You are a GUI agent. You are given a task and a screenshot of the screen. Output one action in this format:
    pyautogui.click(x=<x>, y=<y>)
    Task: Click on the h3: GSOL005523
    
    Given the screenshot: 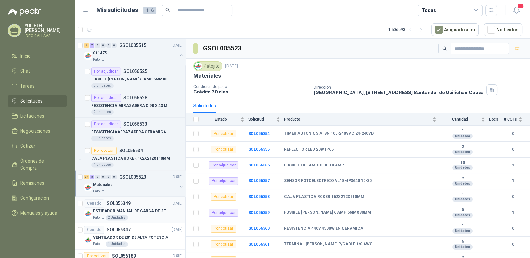 What is the action you would take?
    pyautogui.click(x=223, y=48)
    